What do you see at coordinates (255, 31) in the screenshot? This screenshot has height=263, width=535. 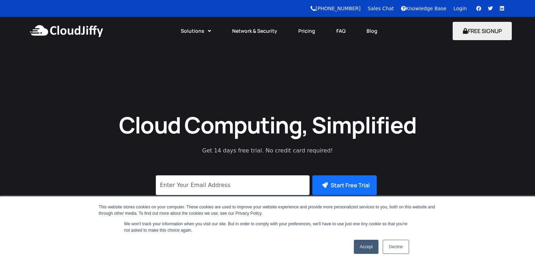 I see `a: Network & Security` at bounding box center [255, 31].